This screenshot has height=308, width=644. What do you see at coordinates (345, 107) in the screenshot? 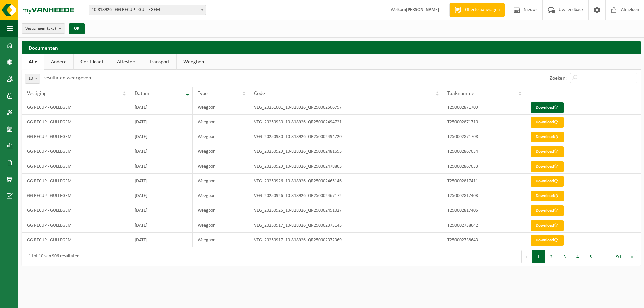
I see `td: VEG_20251001_10-818926_QR250002506757` at bounding box center [345, 107].